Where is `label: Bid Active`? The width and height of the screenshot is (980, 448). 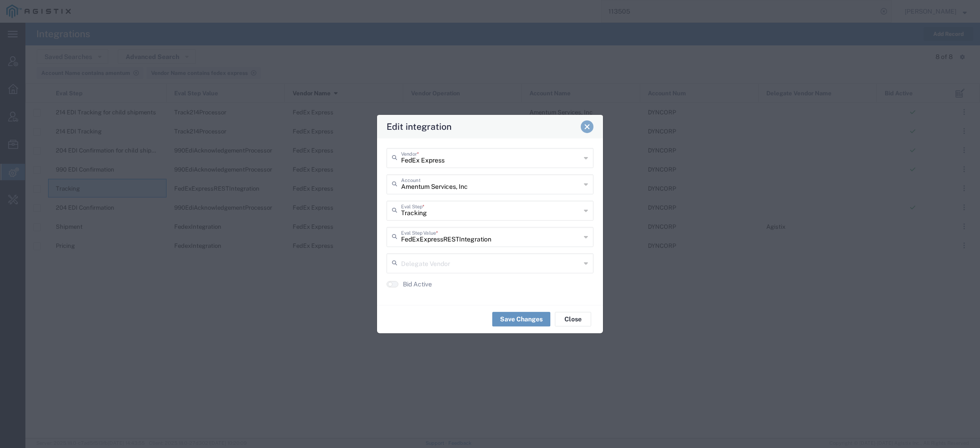 label: Bid Active is located at coordinates (418, 284).